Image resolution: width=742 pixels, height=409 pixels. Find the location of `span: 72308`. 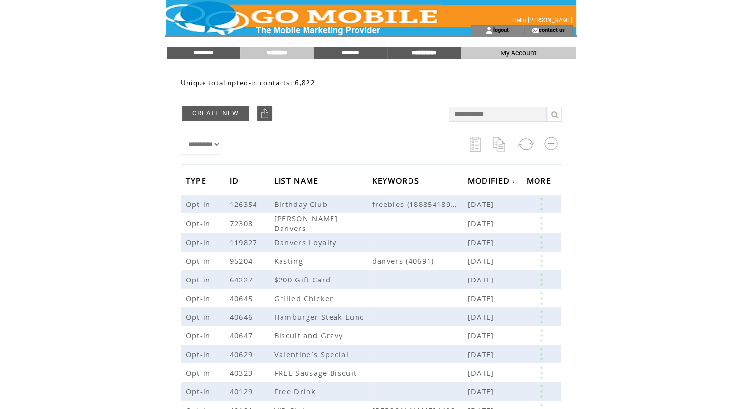

span: 72308 is located at coordinates (243, 223).